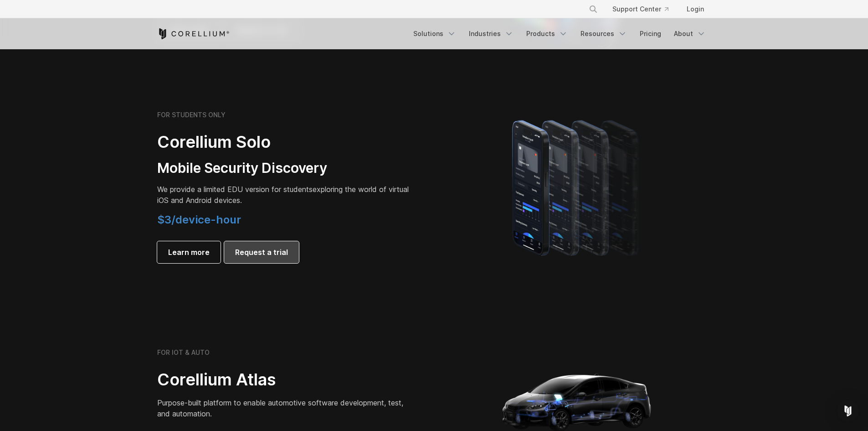  Describe the element at coordinates (281, 408) in the screenshot. I see `span: Purpose-built platform to enable automotive software development, test, and automation.` at that location.